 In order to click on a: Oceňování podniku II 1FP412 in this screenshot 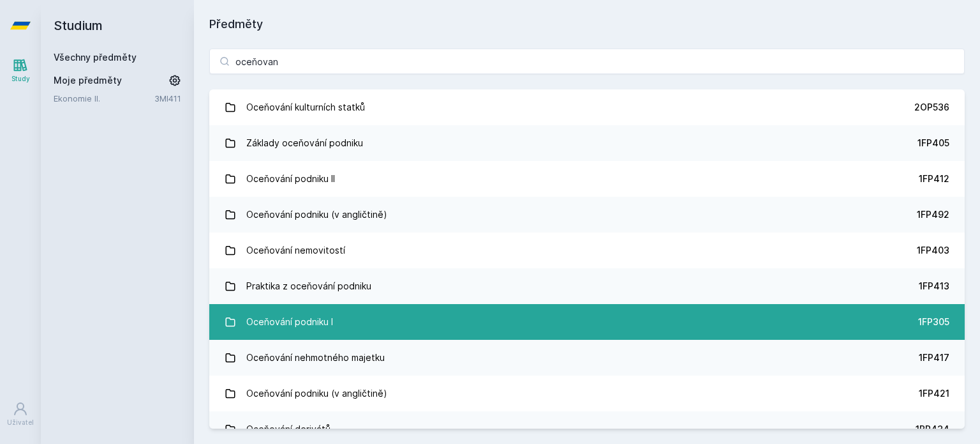, I will do `click(587, 178)`.